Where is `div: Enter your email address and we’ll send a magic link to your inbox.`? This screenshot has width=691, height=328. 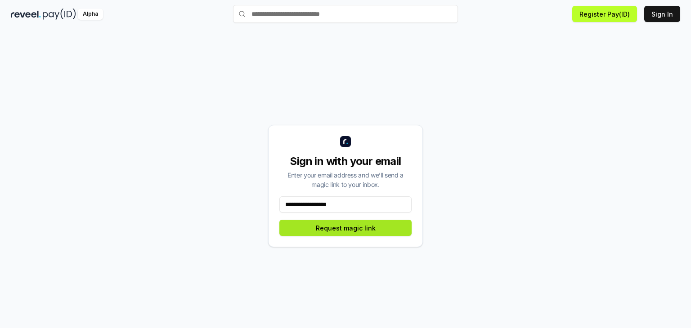 div: Enter your email address and we’ll send a magic link to your inbox. is located at coordinates (346, 180).